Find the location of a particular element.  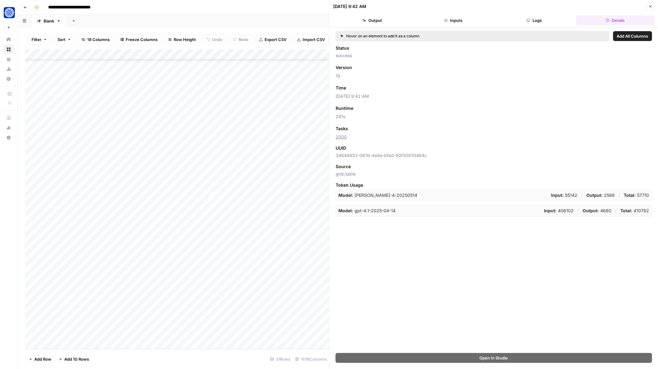

button: Add Row is located at coordinates (40, 360).